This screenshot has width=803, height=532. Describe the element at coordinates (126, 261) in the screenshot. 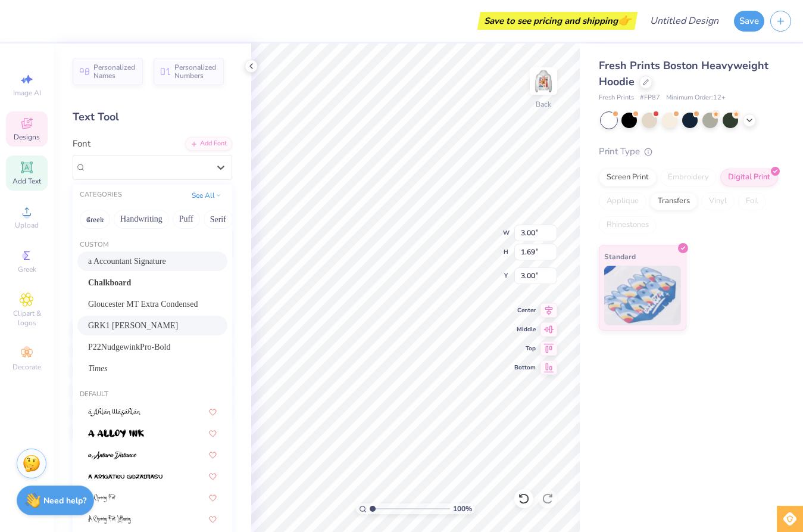

I see `span: a Accountant Signature` at that location.